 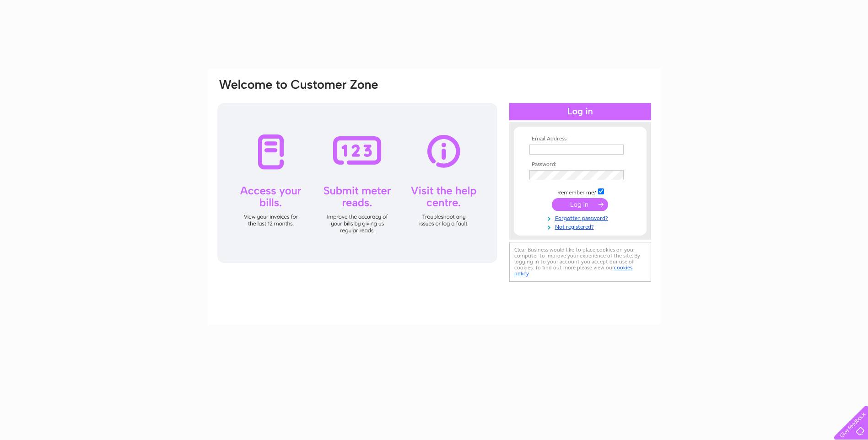 I want to click on td: Remember me?, so click(x=580, y=192).